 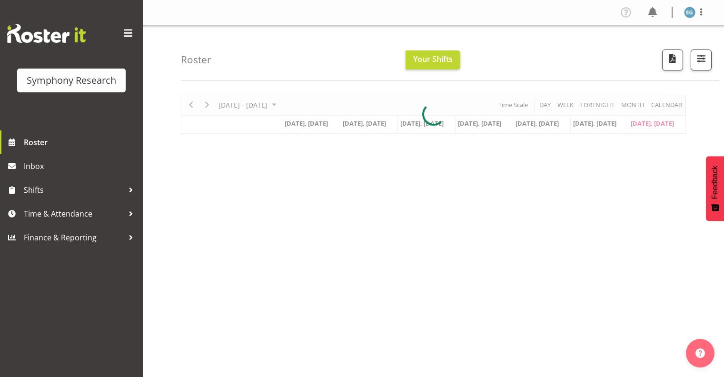 I want to click on button: Your Shifts, so click(x=433, y=60).